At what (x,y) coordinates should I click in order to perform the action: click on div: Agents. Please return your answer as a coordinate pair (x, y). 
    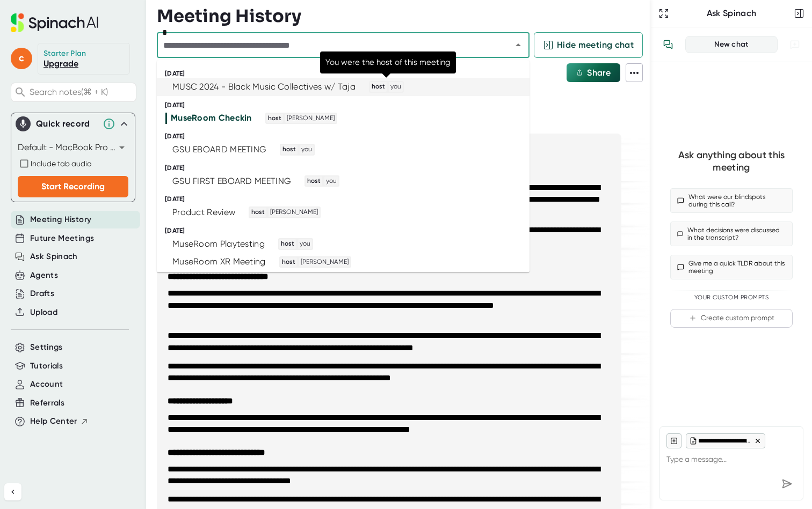
    Looking at the image, I should click on (44, 275).